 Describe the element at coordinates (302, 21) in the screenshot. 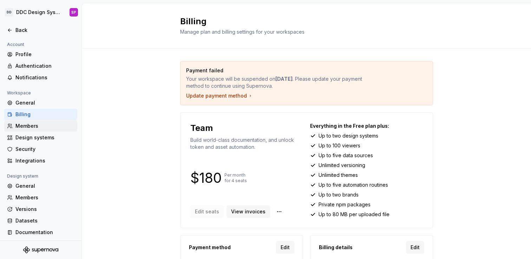

I see `h2: Billing` at that location.